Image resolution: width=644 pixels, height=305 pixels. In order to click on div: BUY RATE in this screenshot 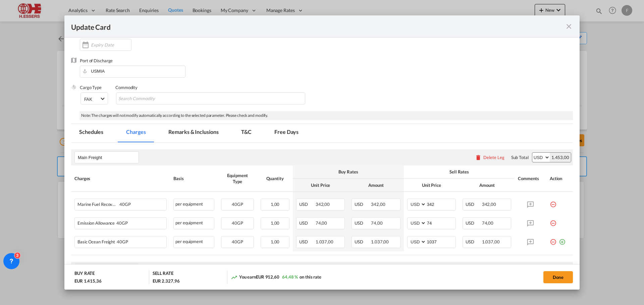, I will do `click(84, 274)`.